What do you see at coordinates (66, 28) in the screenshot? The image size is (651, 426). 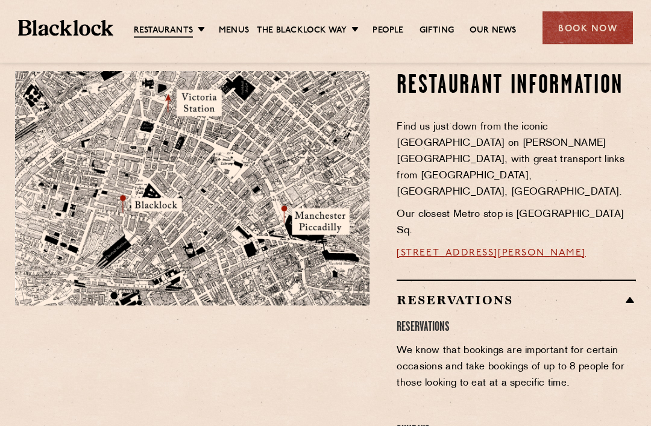 I see `img: BL_Textured_Logo-footer-cropped.svg` at bounding box center [66, 28].